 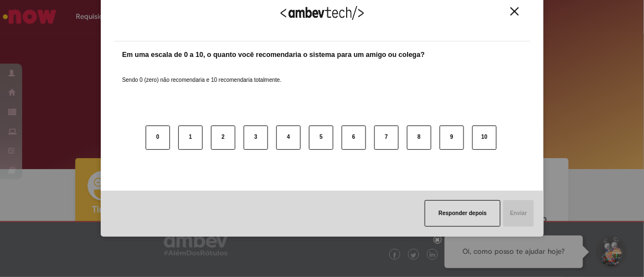 What do you see at coordinates (202, 73) in the screenshot?
I see `label: Sendo 0 (zero) não recomendaria e 10 recomendaria totalmente.` at bounding box center [202, 73].